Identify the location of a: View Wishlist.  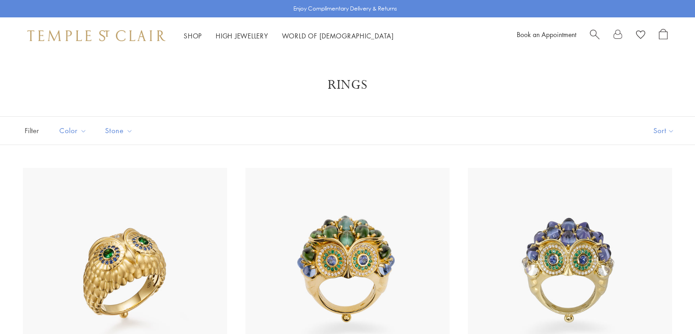
(641, 36).